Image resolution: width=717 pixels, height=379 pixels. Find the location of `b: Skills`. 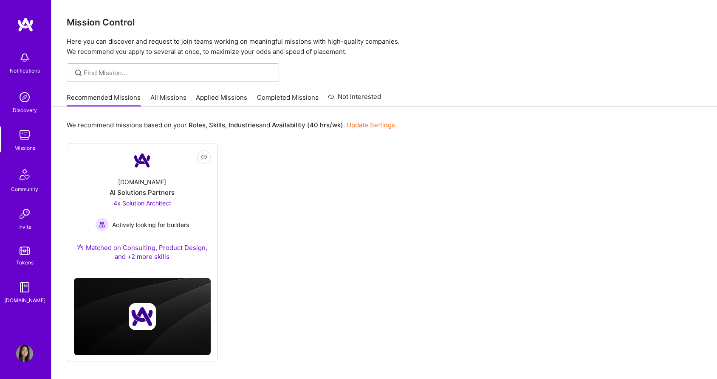

b: Skills is located at coordinates (217, 125).